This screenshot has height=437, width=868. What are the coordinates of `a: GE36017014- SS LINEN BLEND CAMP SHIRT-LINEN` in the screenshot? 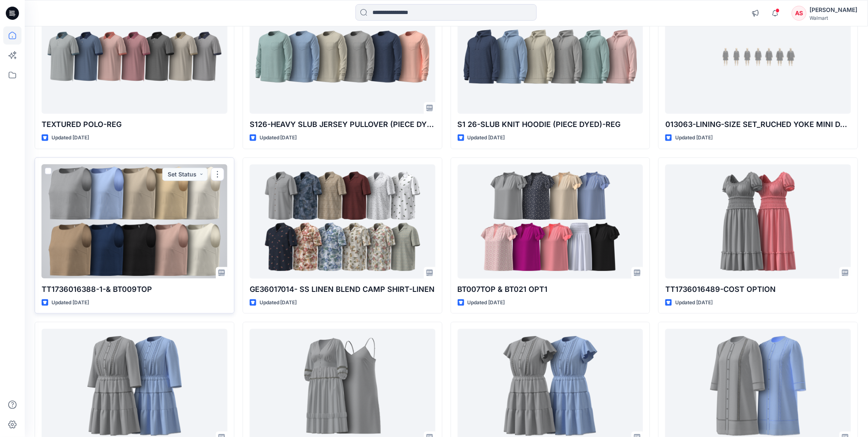 It's located at (342, 221).